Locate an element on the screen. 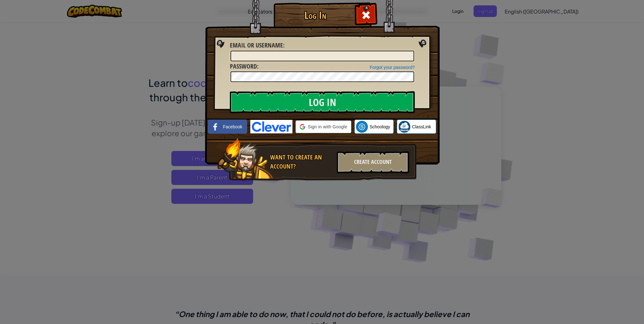 This screenshot has width=644, height=324. a: Forgot your password? is located at coordinates (392, 67).